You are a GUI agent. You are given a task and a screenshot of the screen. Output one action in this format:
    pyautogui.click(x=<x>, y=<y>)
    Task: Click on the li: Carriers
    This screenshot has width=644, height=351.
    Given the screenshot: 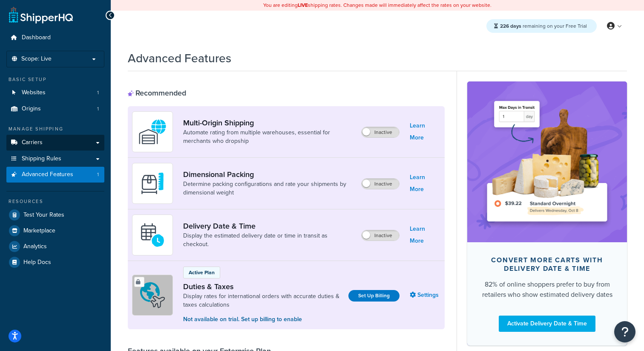 What is the action you would take?
    pyautogui.click(x=56, y=142)
    